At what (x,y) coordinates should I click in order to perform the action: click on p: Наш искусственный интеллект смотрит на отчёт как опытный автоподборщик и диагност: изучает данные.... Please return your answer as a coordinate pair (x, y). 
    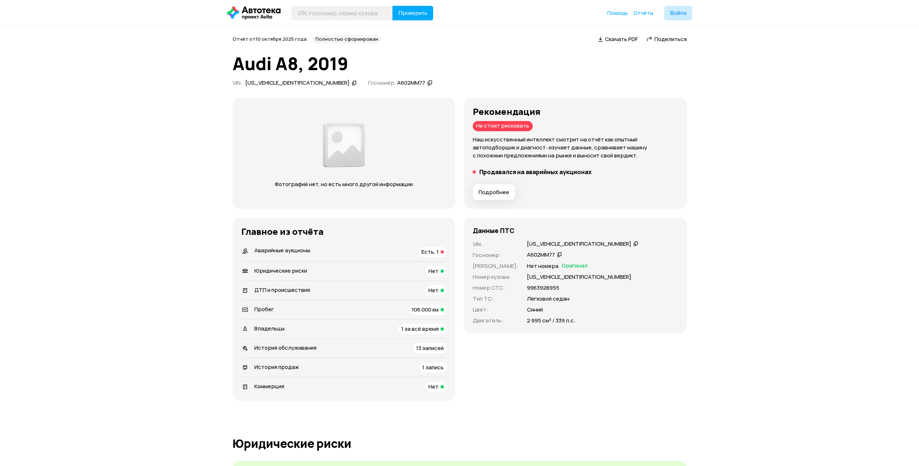
    Looking at the image, I should click on (575, 148).